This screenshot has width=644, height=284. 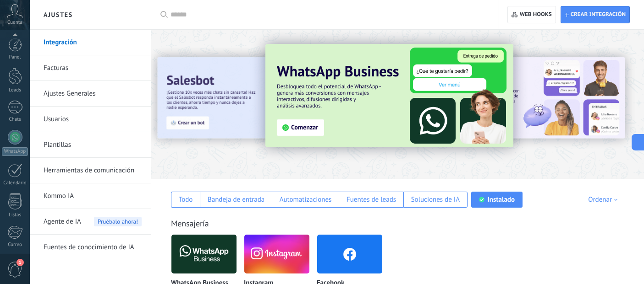 I want to click on span: Agente de IA, so click(x=62, y=222).